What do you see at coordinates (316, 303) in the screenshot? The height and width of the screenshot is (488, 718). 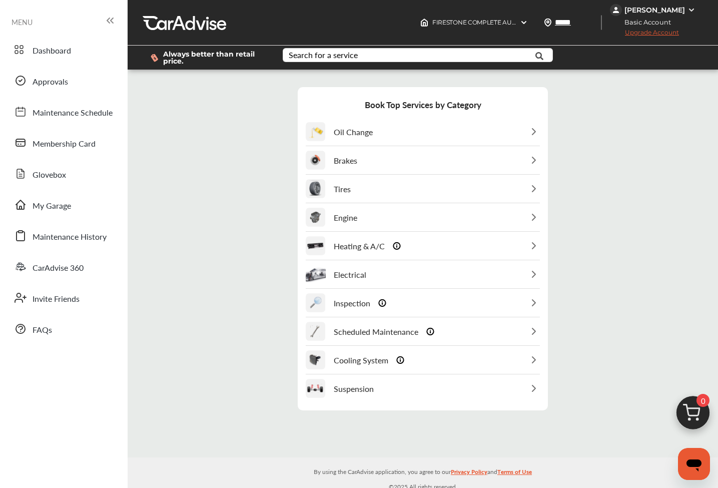 I see `img: inspection.svg` at bounding box center [316, 303].